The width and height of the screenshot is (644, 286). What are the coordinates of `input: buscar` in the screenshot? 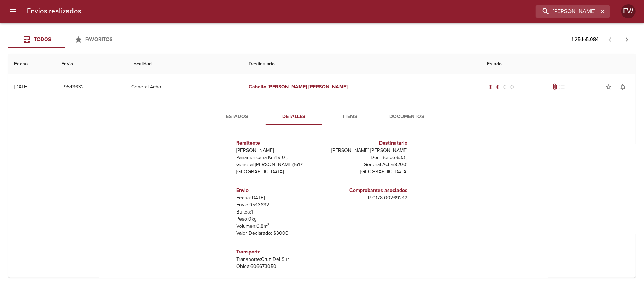 It's located at (567, 11).